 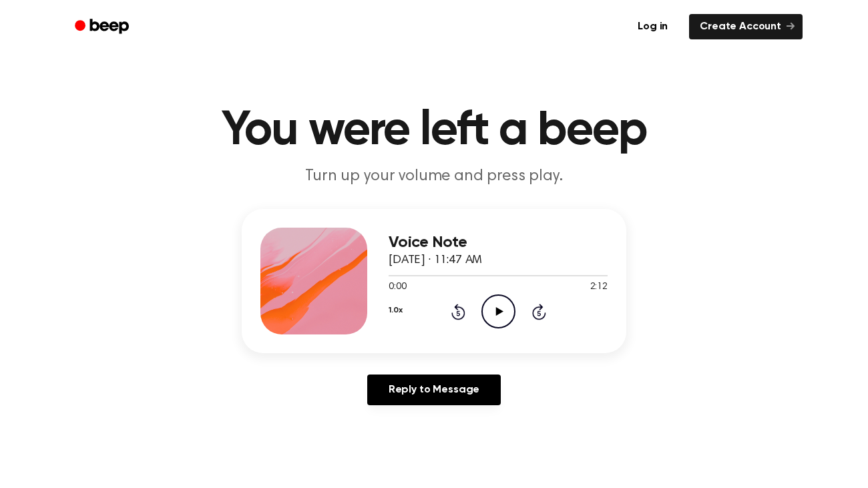 I want to click on a: Log in, so click(x=652, y=27).